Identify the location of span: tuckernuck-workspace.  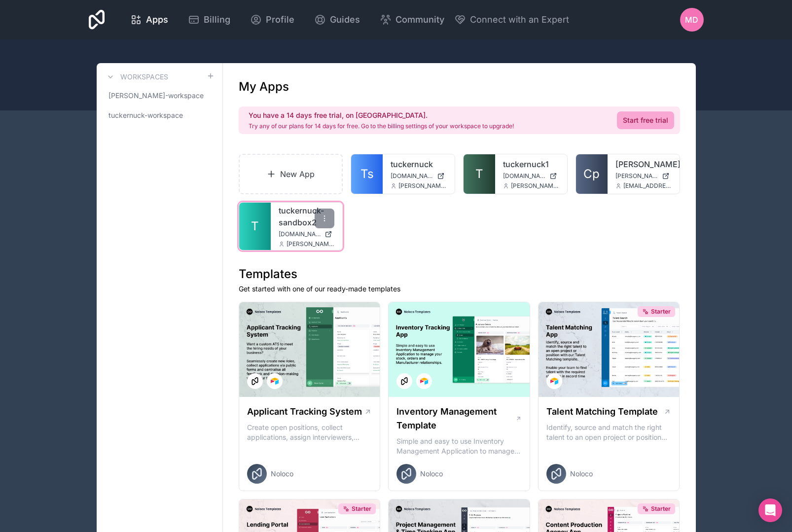
(146, 115).